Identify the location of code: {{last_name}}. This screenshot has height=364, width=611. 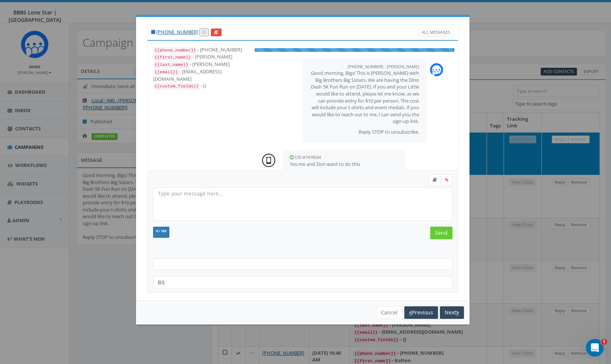
(171, 65).